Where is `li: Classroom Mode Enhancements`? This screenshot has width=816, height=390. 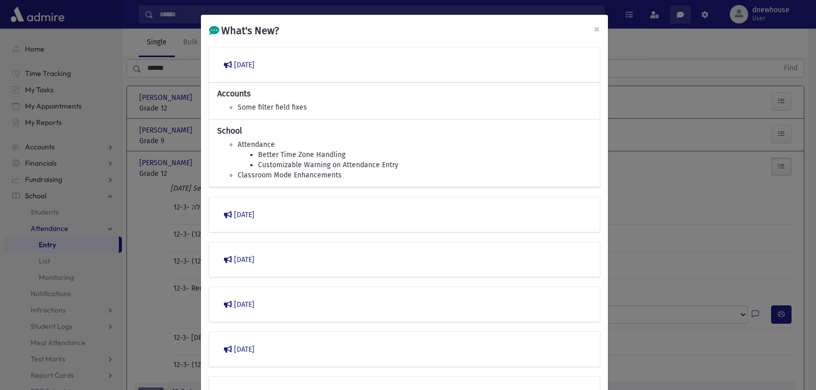
li: Classroom Mode Enhancements is located at coordinates (415, 176).